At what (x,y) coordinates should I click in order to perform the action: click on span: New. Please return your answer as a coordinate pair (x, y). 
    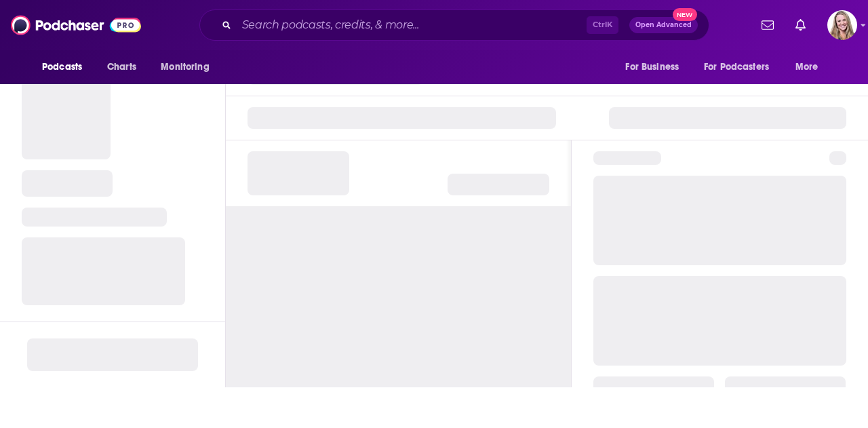
    Looking at the image, I should click on (685, 14).